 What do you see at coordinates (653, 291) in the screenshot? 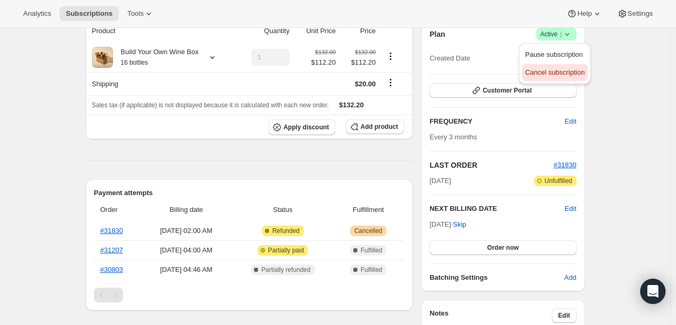
I see `div: Open Intercom Messenger` at bounding box center [653, 291].